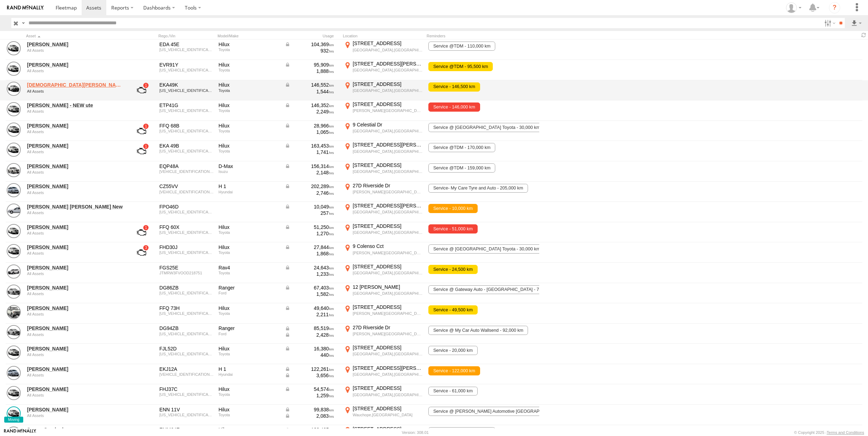  What do you see at coordinates (25, 8) in the screenshot?
I see `img: rand-logo.svg` at bounding box center [25, 8].